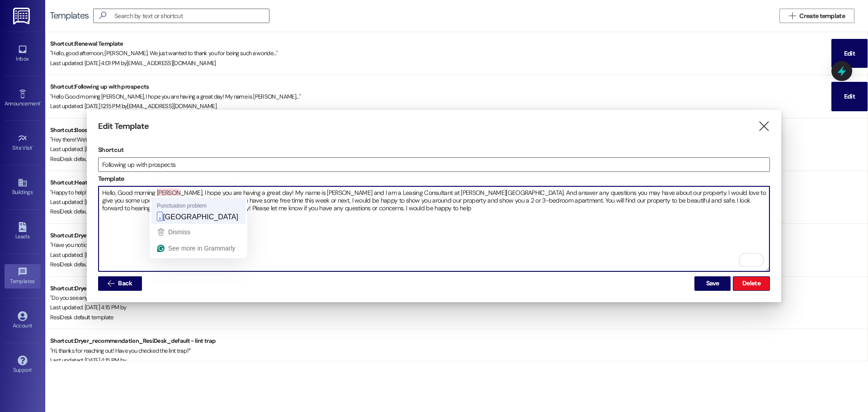 The height and width of the screenshot is (412, 868). Describe the element at coordinates (713, 284) in the screenshot. I see `button: Save` at that location.